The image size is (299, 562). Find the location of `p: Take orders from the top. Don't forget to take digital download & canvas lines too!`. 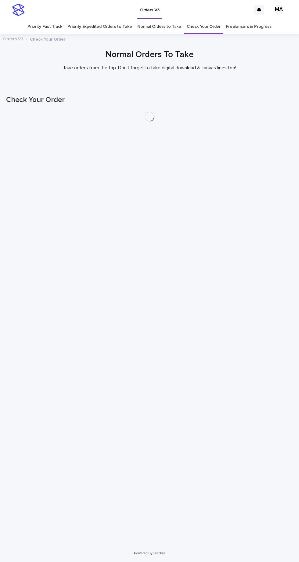

p: Take orders from the top. Don't forget to take digital download & canvas lines too! is located at coordinates (150, 68).